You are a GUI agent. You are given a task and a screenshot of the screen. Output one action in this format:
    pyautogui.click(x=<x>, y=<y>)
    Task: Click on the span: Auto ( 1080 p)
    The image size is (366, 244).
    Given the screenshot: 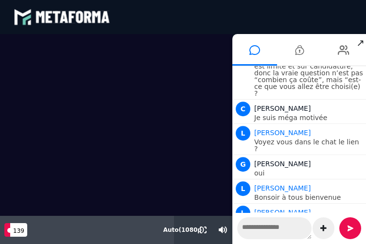 What is the action you would take?
    pyautogui.click(x=184, y=230)
    